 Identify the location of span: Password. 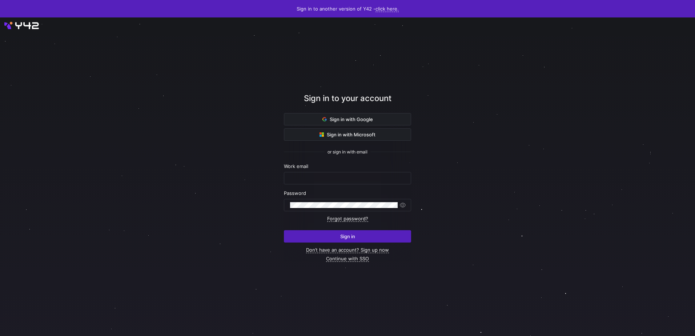
(295, 193).